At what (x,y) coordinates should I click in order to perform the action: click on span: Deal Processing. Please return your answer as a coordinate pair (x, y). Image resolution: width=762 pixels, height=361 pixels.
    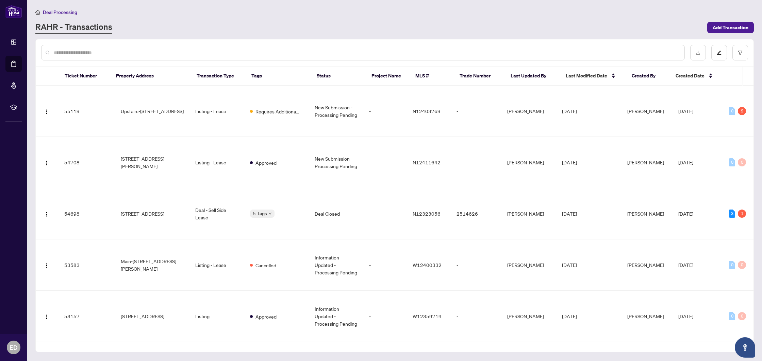
    Looking at the image, I should click on (60, 12).